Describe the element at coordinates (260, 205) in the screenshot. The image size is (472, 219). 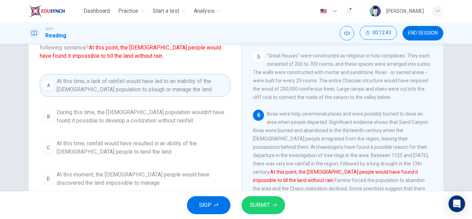
I see `span: SUBMIT` at that location.